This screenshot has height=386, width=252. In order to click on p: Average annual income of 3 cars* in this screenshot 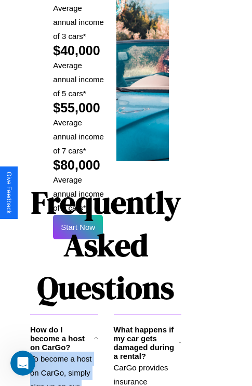, I will do `click(79, 22)`.